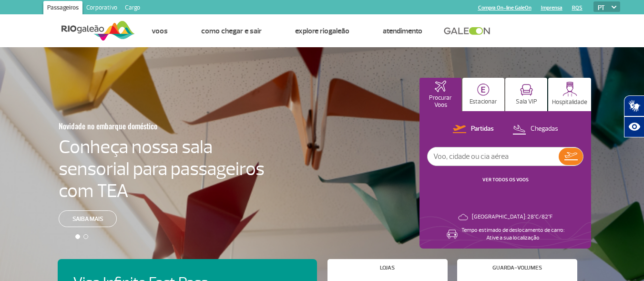  What do you see at coordinates (577, 7) in the screenshot?
I see `a: RQS` at bounding box center [577, 7].